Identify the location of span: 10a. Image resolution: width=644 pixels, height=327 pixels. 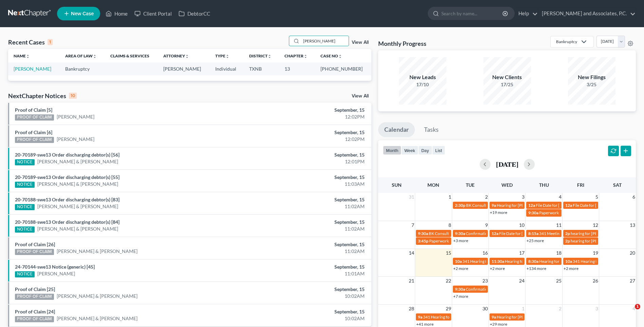
(458, 261).